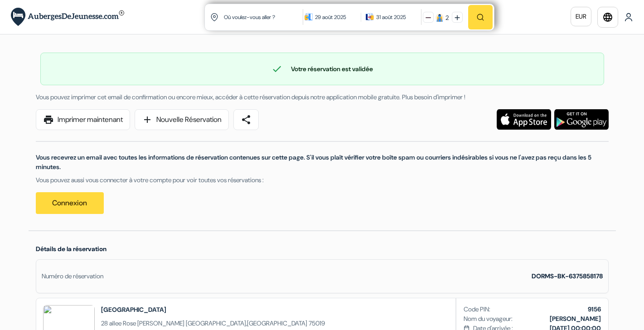 This screenshot has width=644, height=330. I want to click on span: Détails de la réservation, so click(71, 248).